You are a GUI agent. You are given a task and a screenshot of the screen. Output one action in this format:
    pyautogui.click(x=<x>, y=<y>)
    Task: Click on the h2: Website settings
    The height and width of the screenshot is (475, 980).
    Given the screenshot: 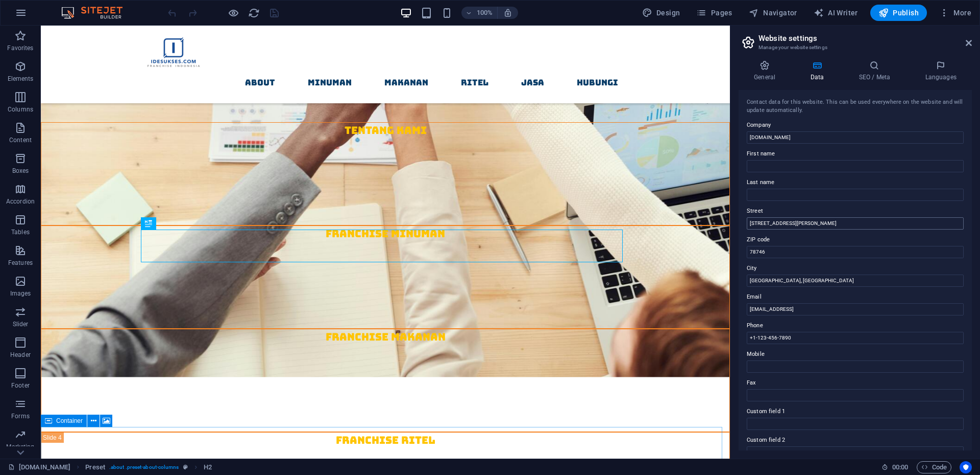 What is the action you would take?
    pyautogui.click(x=865, y=39)
    